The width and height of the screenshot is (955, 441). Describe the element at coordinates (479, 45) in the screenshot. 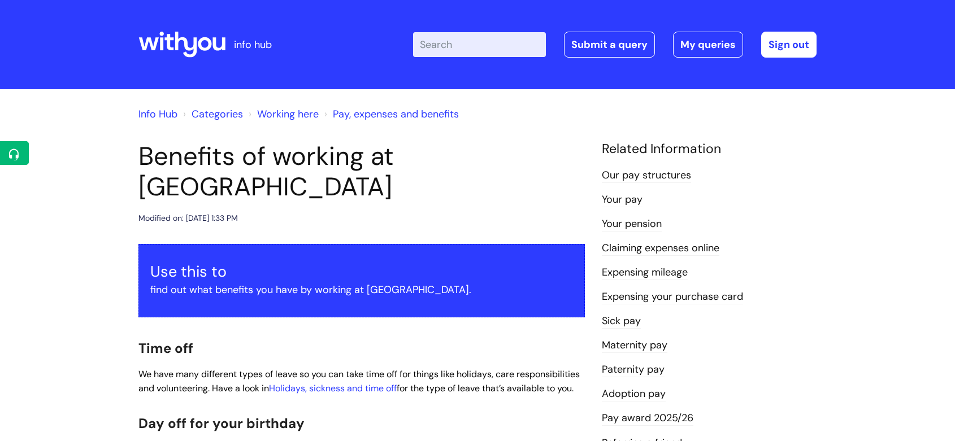

I see `input: Search` at that location.